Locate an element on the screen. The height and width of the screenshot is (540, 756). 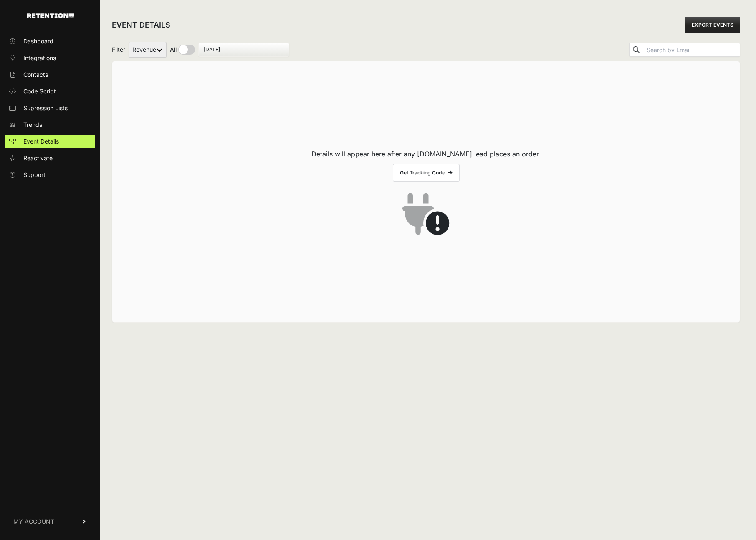
a: Event Details is located at coordinates (50, 142).